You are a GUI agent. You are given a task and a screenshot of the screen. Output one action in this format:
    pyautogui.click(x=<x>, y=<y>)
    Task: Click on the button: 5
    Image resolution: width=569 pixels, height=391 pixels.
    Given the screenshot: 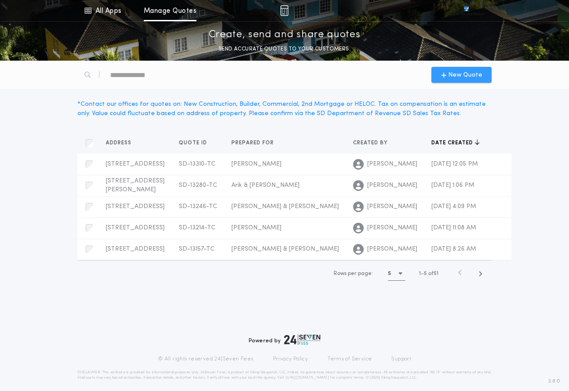 What is the action you would take?
    pyautogui.click(x=396, y=273)
    